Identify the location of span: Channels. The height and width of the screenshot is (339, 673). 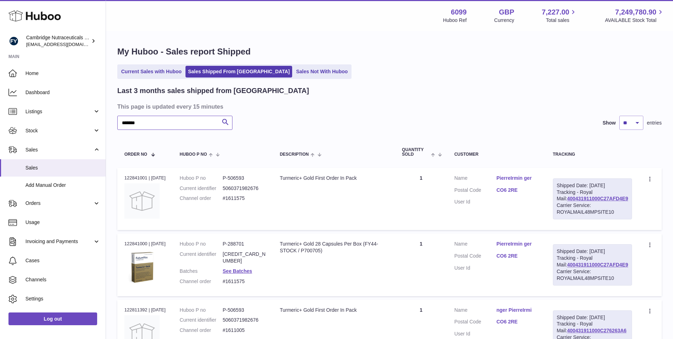
(63, 279).